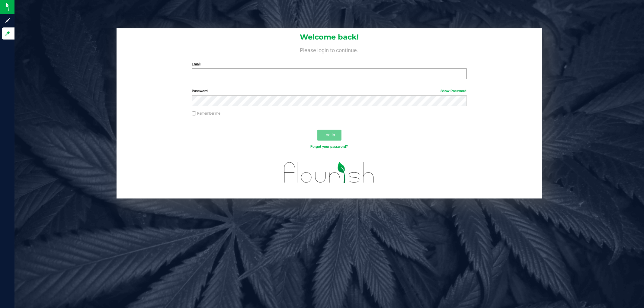 This screenshot has height=308, width=644. I want to click on inline-svg: Log in, so click(8, 34).